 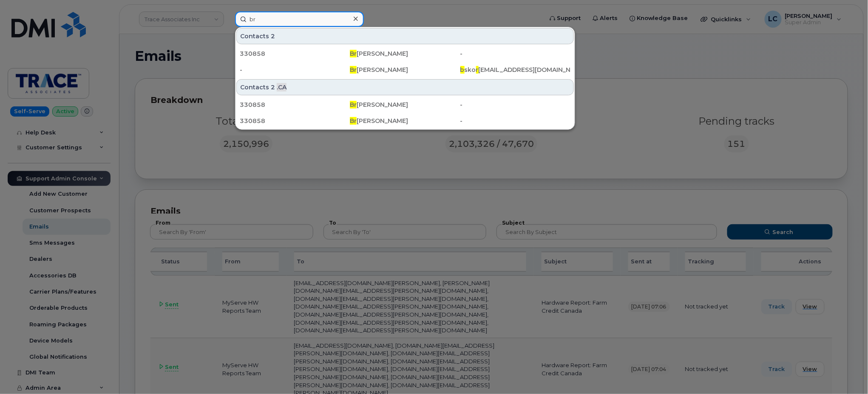 I want to click on span: b, so click(x=463, y=69).